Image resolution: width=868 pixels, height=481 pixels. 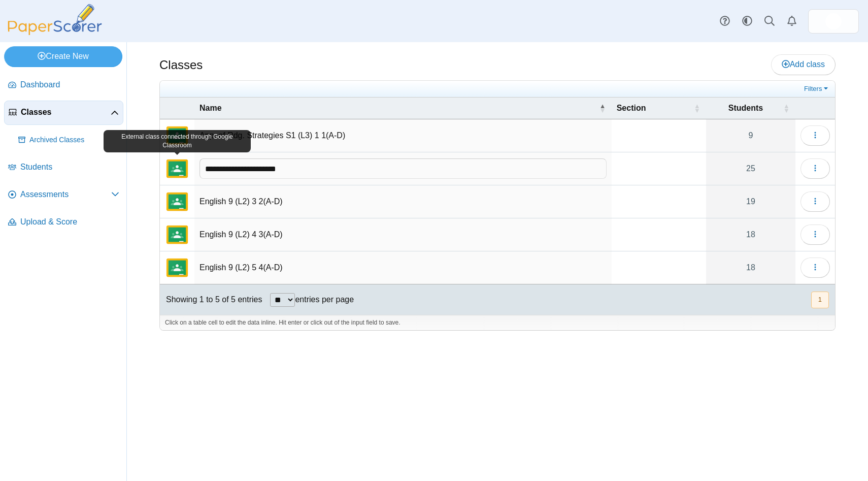 I want to click on span: Marybeth Insogna, so click(x=833, y=21).